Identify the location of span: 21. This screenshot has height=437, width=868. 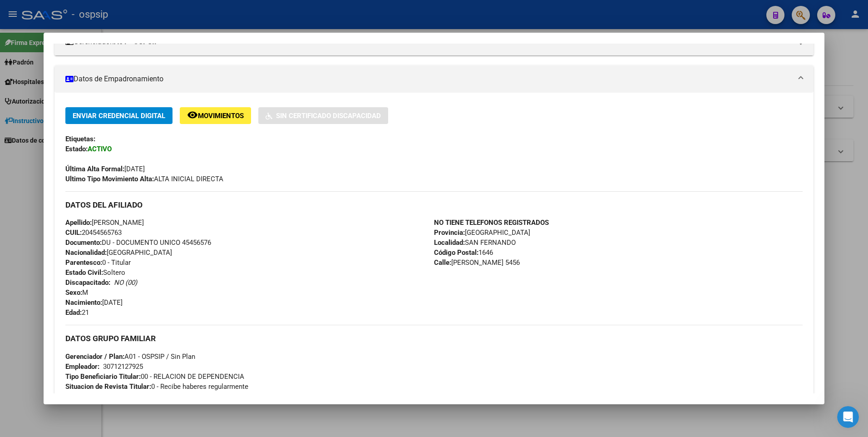
(77, 313).